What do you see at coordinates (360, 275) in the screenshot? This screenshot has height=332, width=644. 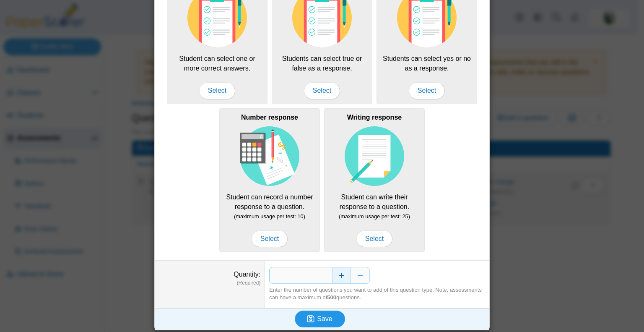 I see `button: Decrease` at bounding box center [360, 275].